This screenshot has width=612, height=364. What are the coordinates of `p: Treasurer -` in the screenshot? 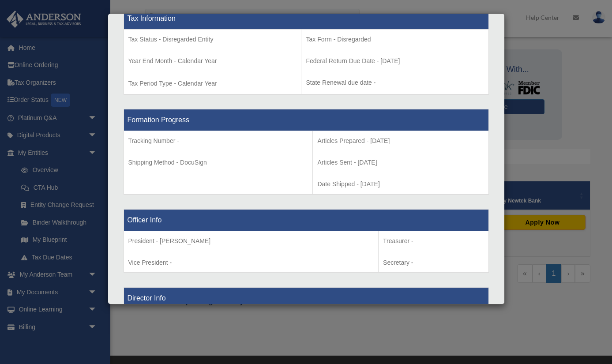 It's located at (434, 241).